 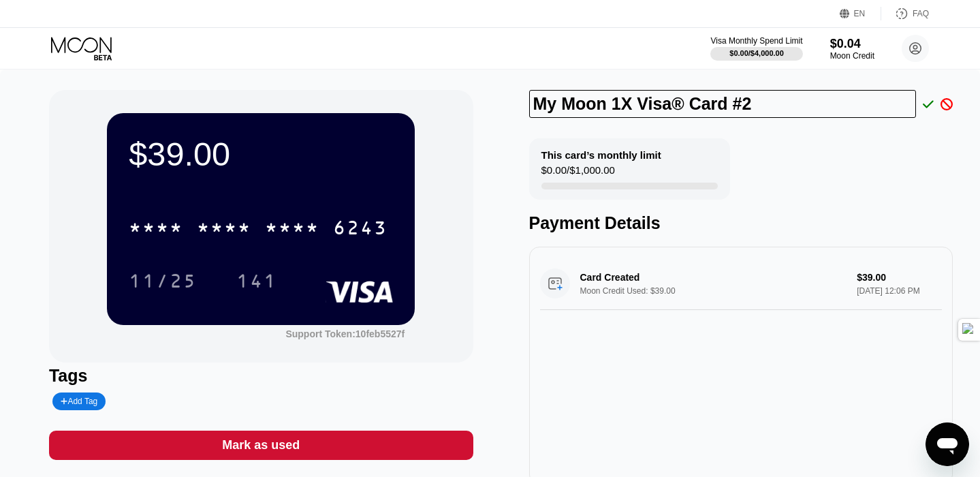 What do you see at coordinates (79, 401) in the screenshot?
I see `div: Add Tag` at bounding box center [79, 401].